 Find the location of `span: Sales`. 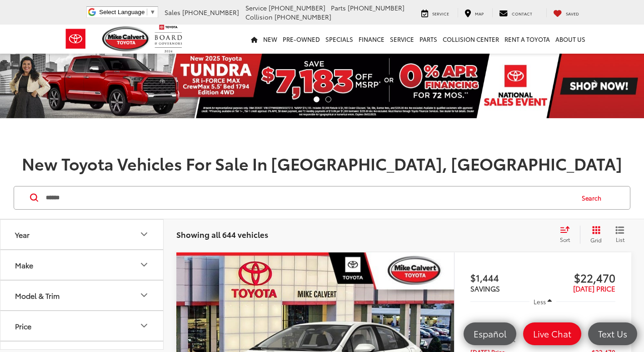

span: Sales is located at coordinates (172, 12).